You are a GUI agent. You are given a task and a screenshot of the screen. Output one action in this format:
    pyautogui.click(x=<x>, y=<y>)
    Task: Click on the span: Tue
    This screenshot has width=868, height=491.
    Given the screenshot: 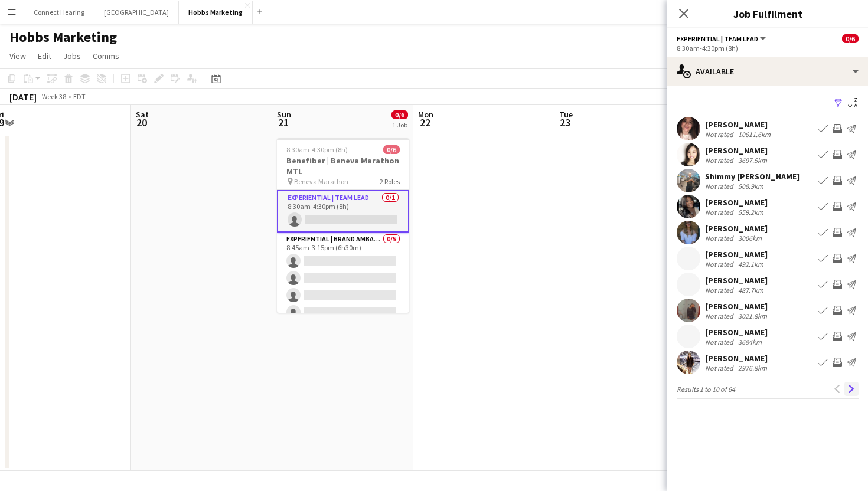 What is the action you would take?
    pyautogui.click(x=566, y=114)
    